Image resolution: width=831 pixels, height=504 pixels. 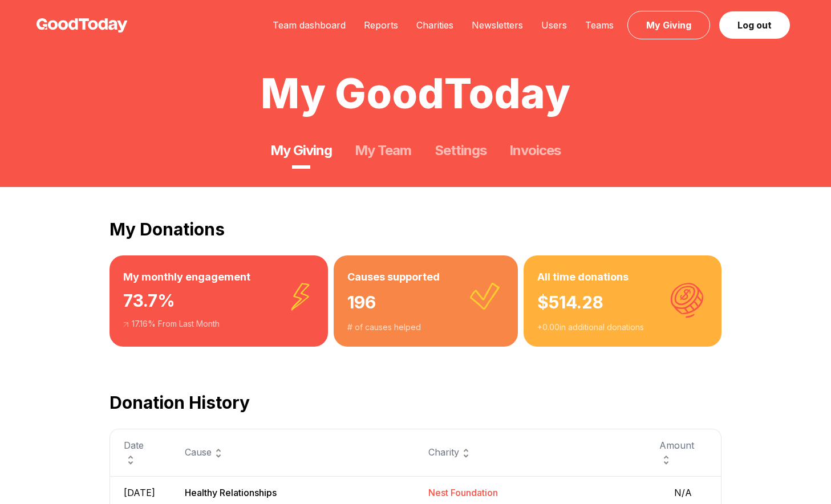 What do you see at coordinates (82, 25) in the screenshot?
I see `img: GoodToday` at bounding box center [82, 25].